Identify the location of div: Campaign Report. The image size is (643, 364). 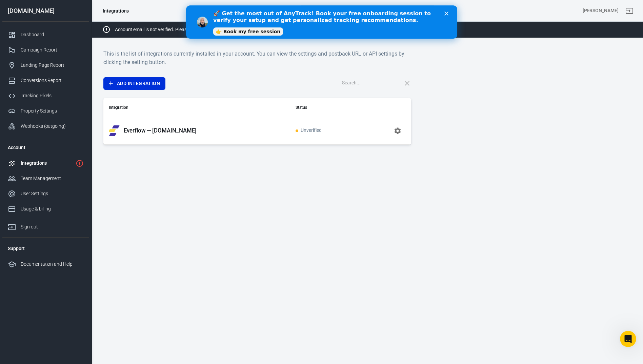
(52, 50).